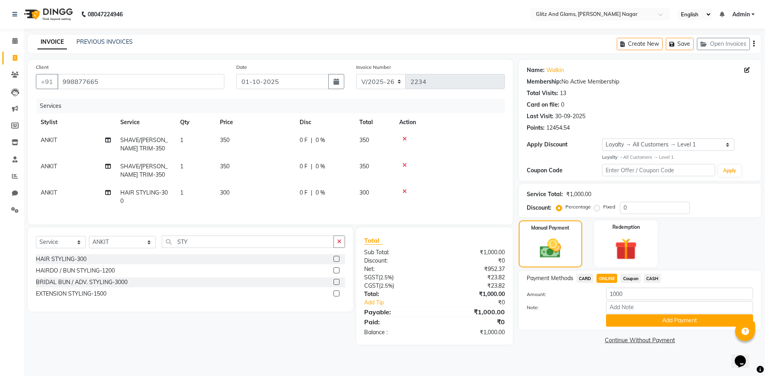  What do you see at coordinates (402, 303) in the screenshot?
I see `a: Add Tip` at bounding box center [402, 303].